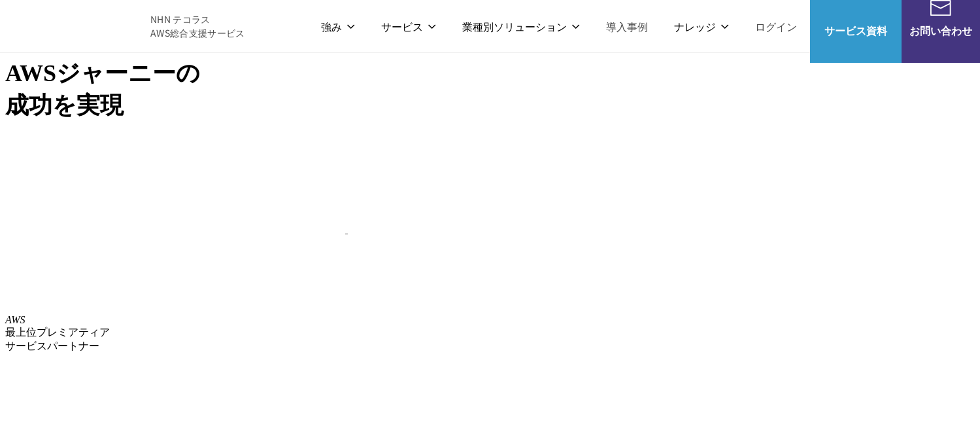 This screenshot has width=980, height=430. What do you see at coordinates (627, 26) in the screenshot?
I see `a: 導入事例` at bounding box center [627, 26].